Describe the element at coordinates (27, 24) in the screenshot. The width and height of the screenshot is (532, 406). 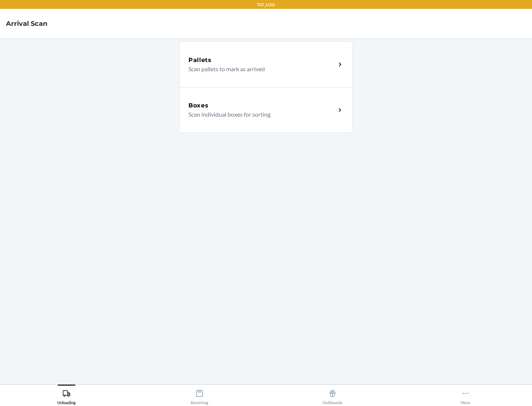
I see `h4: Arrival Scan` at that location.